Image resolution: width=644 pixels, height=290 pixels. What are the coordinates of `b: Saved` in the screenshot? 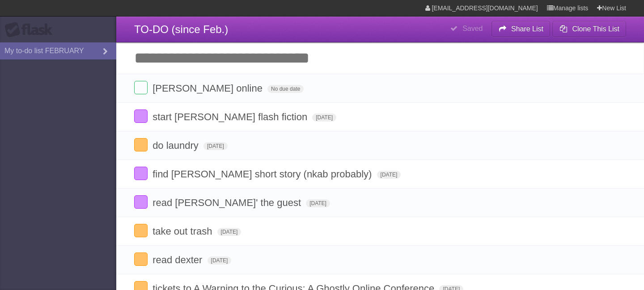 It's located at (472, 28).